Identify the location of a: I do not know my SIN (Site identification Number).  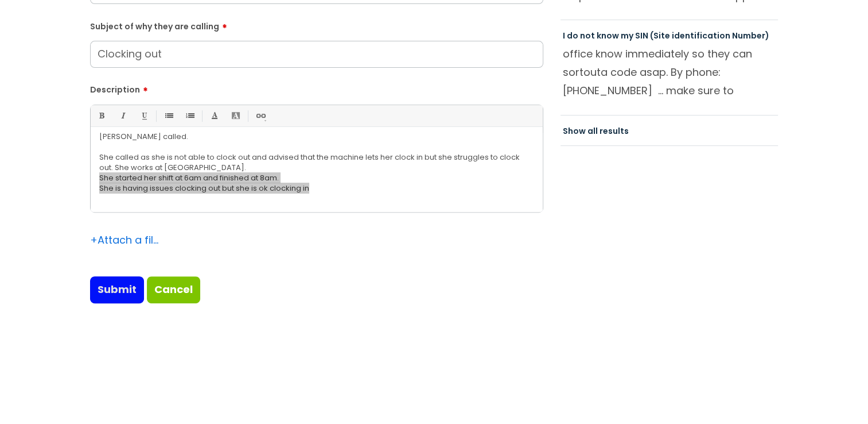
(666, 36).